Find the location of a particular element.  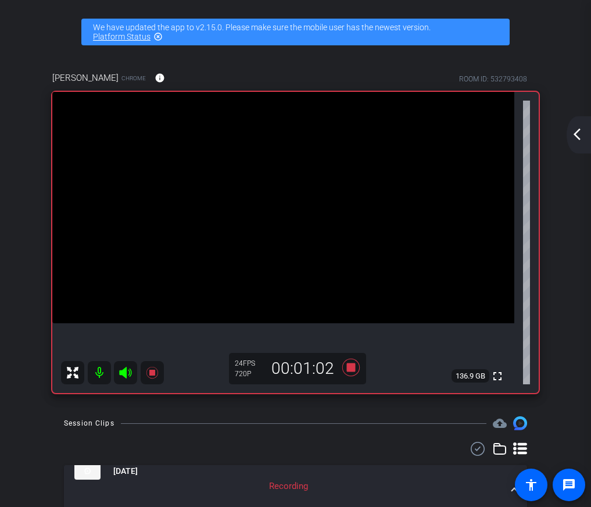

div: 720P is located at coordinates (249, 374).